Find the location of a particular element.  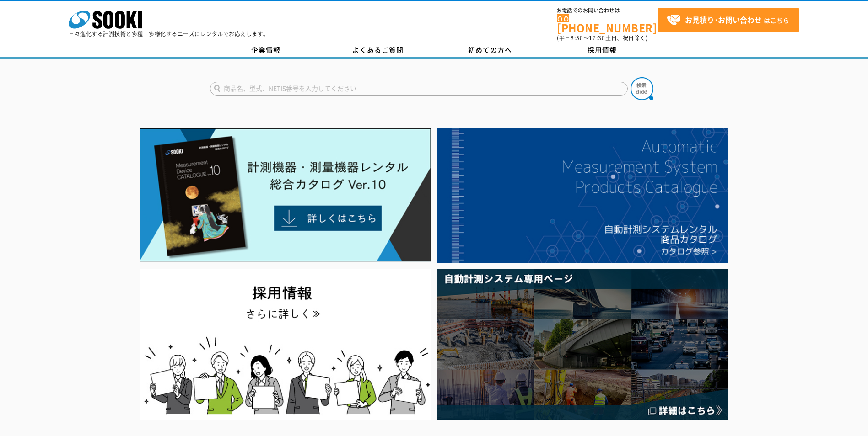

span: 8:50 is located at coordinates (577, 38).